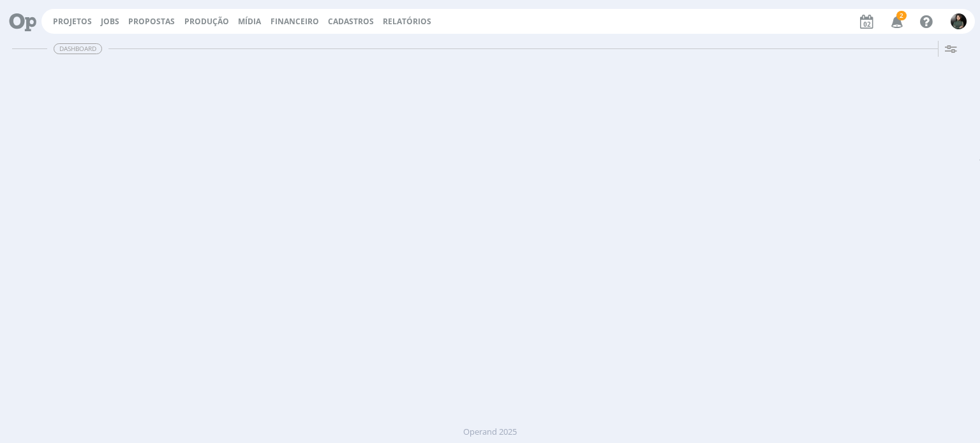 This screenshot has width=980, height=443. What do you see at coordinates (207, 22) in the screenshot?
I see `button: Produção` at bounding box center [207, 22].